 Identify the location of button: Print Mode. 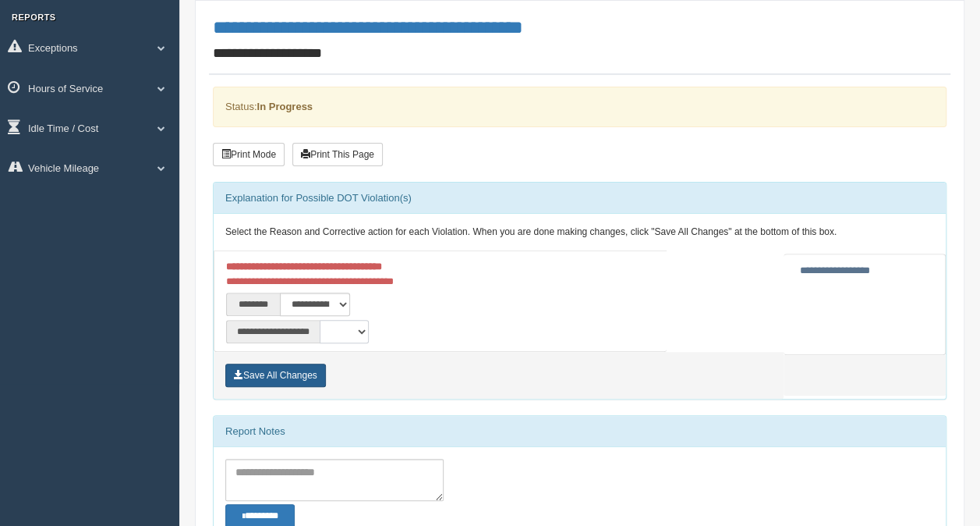
(249, 155).